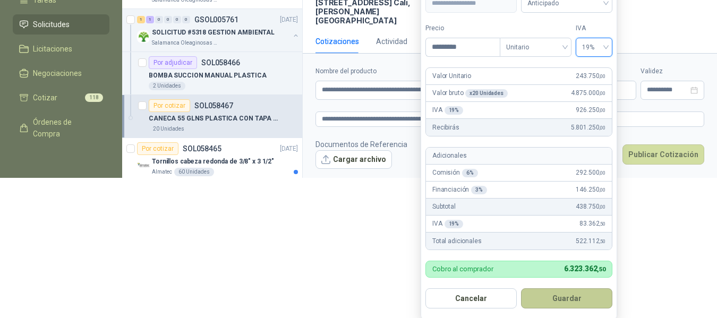 This screenshot has width=717, height=318. What do you see at coordinates (584, 269) in the screenshot?
I see `span: 6.323.362` at bounding box center [584, 269].